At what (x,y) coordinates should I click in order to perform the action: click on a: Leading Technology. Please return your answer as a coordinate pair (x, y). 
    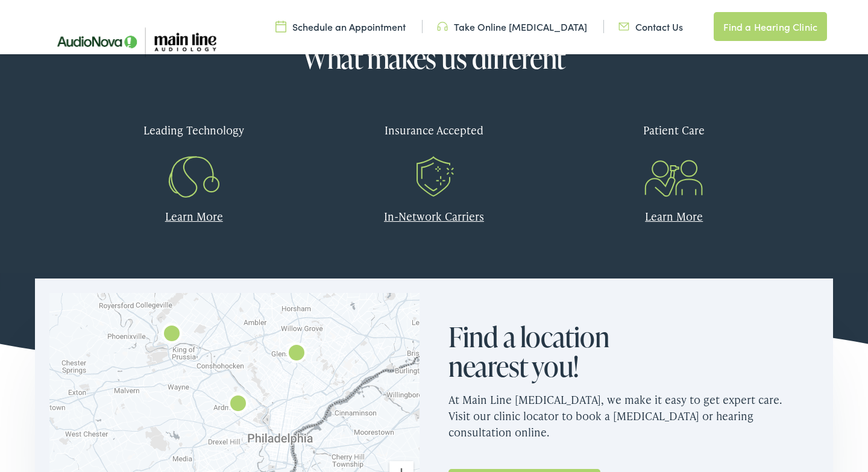
    Looking at the image, I should click on (194, 147).